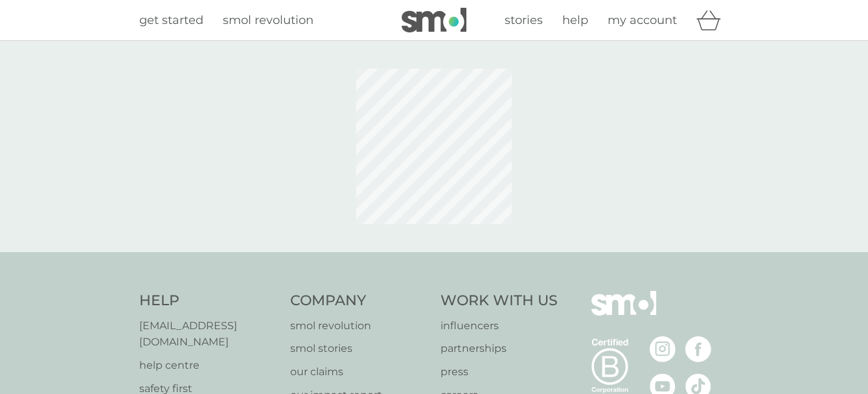 Image resolution: width=868 pixels, height=394 pixels. I want to click on p: our claims, so click(359, 372).